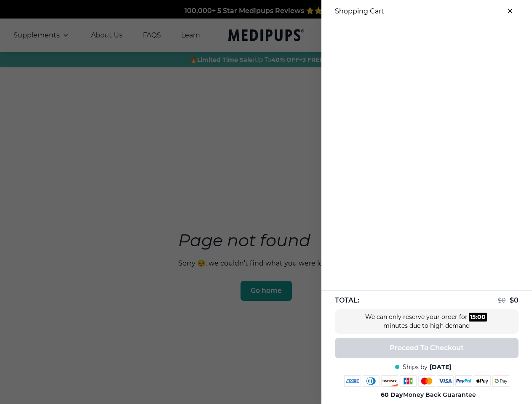 The height and width of the screenshot is (404, 532). What do you see at coordinates (408, 381) in the screenshot?
I see `img: jcb` at bounding box center [408, 381].